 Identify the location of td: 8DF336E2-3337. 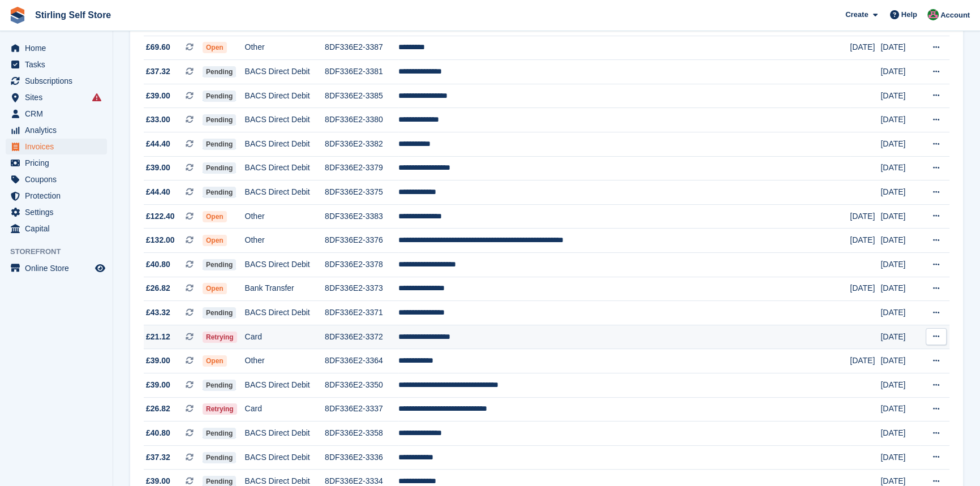
(361, 409).